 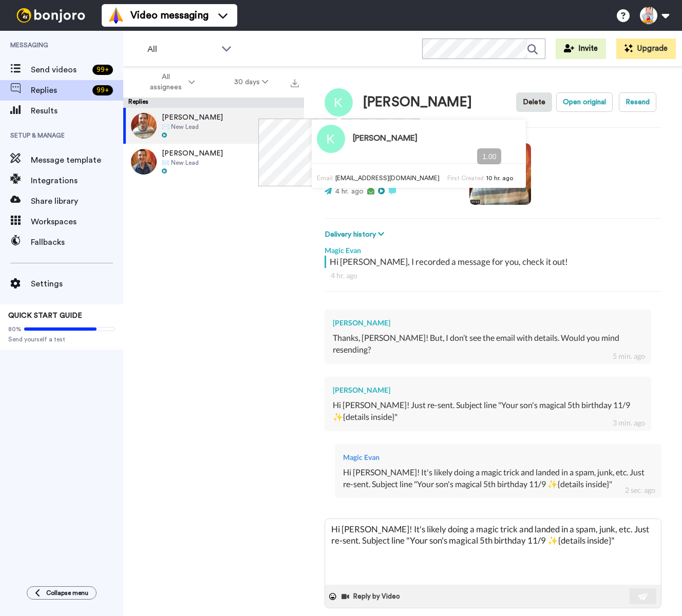 What do you see at coordinates (581, 49) in the screenshot?
I see `a: Invite` at bounding box center [581, 49].